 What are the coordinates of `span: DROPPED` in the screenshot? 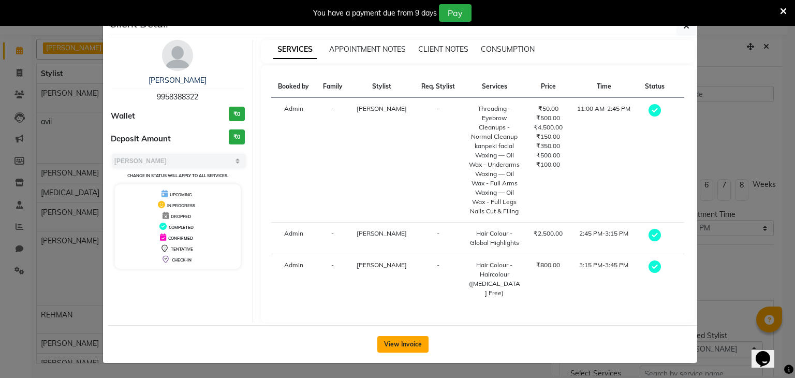 It's located at (181, 216).